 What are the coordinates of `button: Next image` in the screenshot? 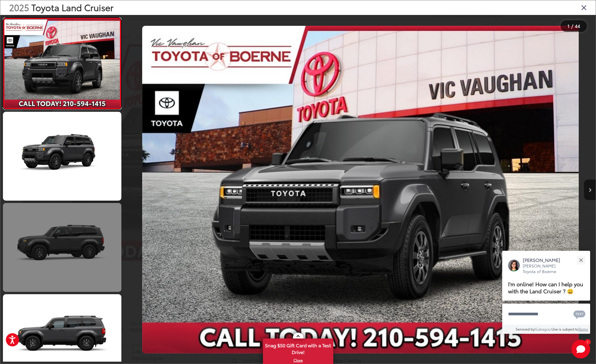 It's located at (590, 190).